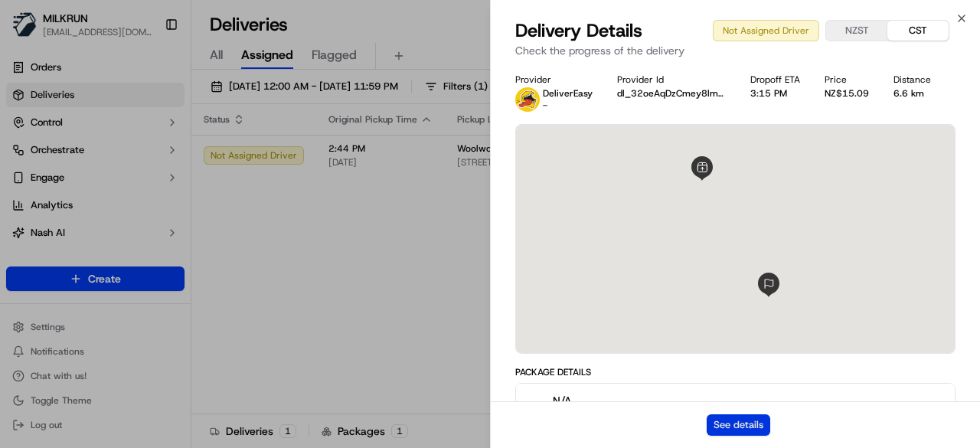  I want to click on div: Package Details, so click(735, 372).